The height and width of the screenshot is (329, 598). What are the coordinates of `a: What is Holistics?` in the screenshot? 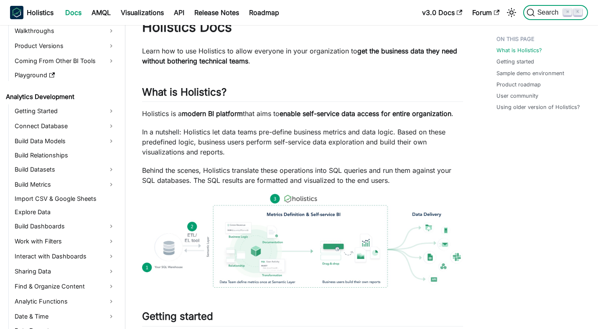 It's located at (519, 50).